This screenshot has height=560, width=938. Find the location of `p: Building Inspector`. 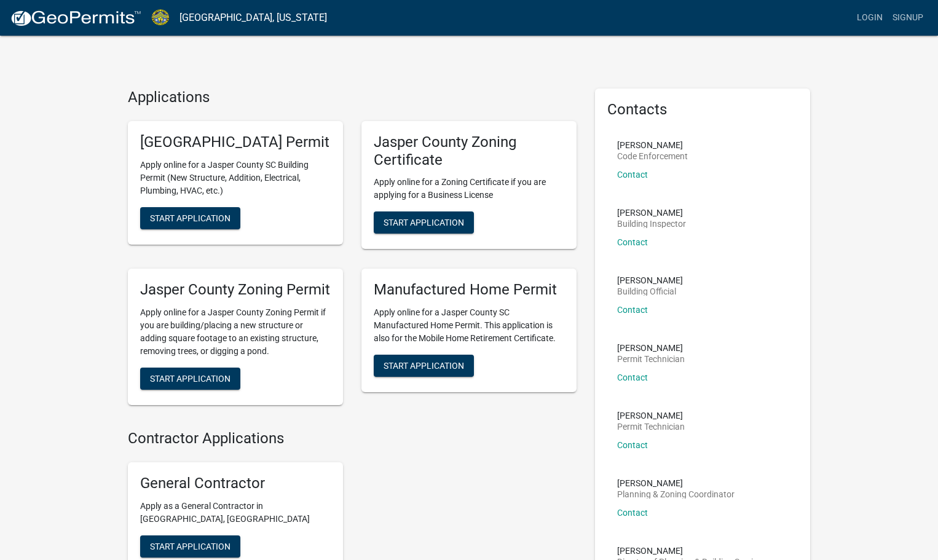

p: Building Inspector is located at coordinates (652, 223).